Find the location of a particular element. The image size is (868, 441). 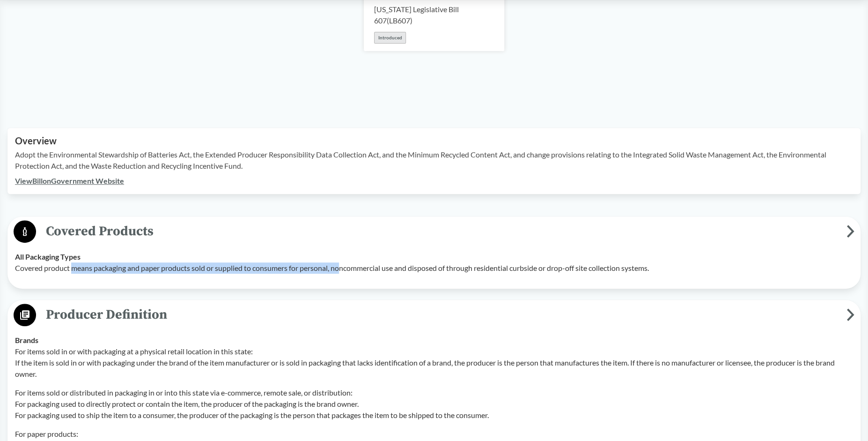

span: Covered Products is located at coordinates (441, 231).